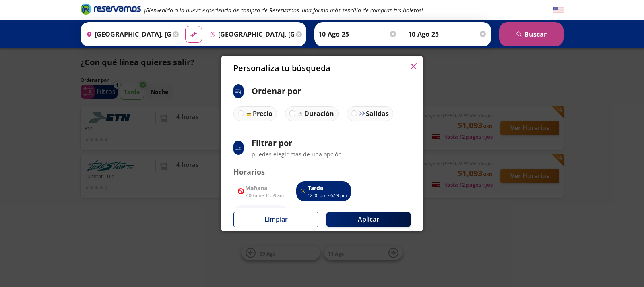 The height and width of the screenshot is (287, 644). Describe the element at coordinates (261, 215) in the screenshot. I see `button: Noche7:00 pm - 11:59 pm` at that location.